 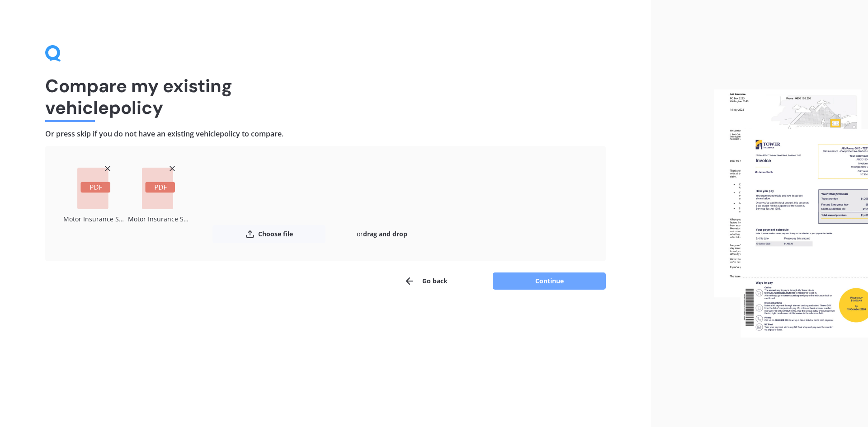 What do you see at coordinates (382, 235) in the screenshot?
I see `div: or` at bounding box center [382, 235].